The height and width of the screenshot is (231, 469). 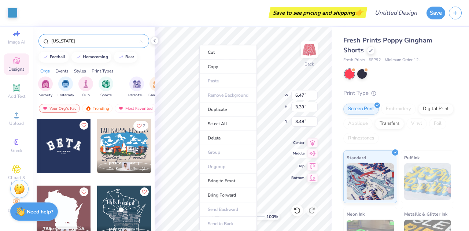 What do you see at coordinates (388, 45) in the screenshot?
I see `span: Fresh Prints Poppy Gingham Shorts` at bounding box center [388, 45].